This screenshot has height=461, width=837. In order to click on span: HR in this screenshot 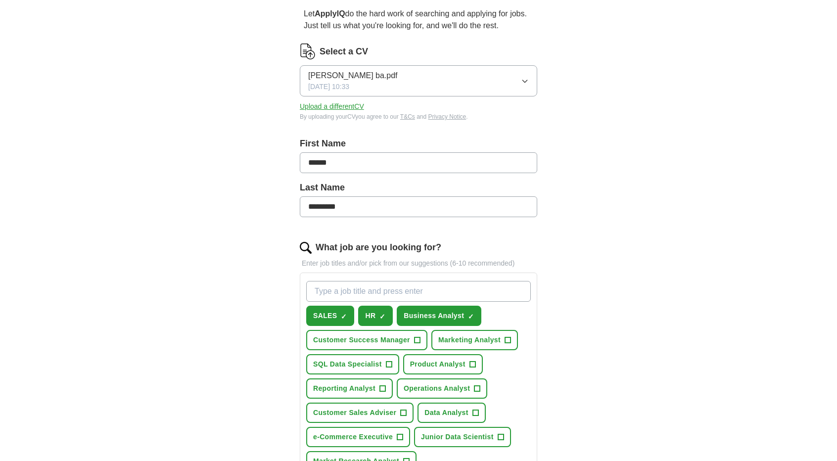, I will do `click(370, 316)`.